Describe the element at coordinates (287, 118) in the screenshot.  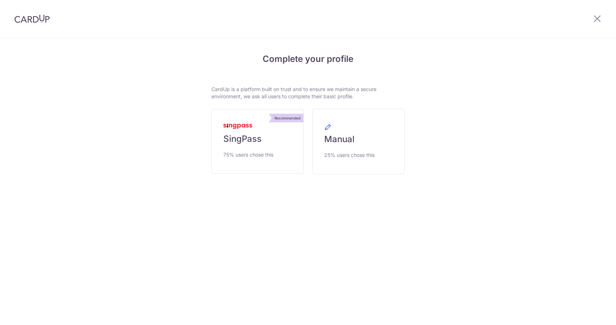
I see `div: Recommended` at that location.